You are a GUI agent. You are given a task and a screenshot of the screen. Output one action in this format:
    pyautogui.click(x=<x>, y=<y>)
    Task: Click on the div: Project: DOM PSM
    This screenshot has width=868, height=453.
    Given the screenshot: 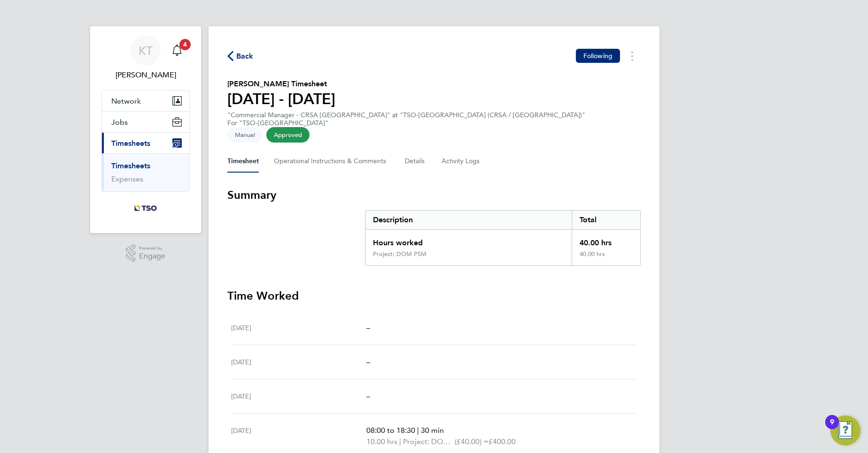 What is the action you would take?
    pyautogui.click(x=400, y=254)
    